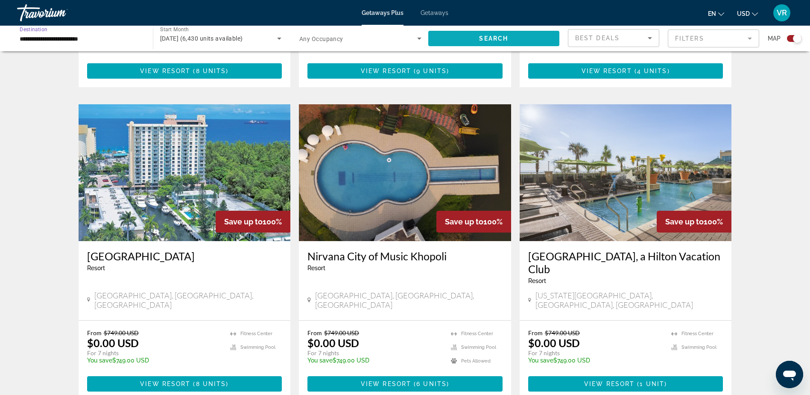  What do you see at coordinates (748, 13) in the screenshot?
I see `button: Change currency` at bounding box center [748, 13].